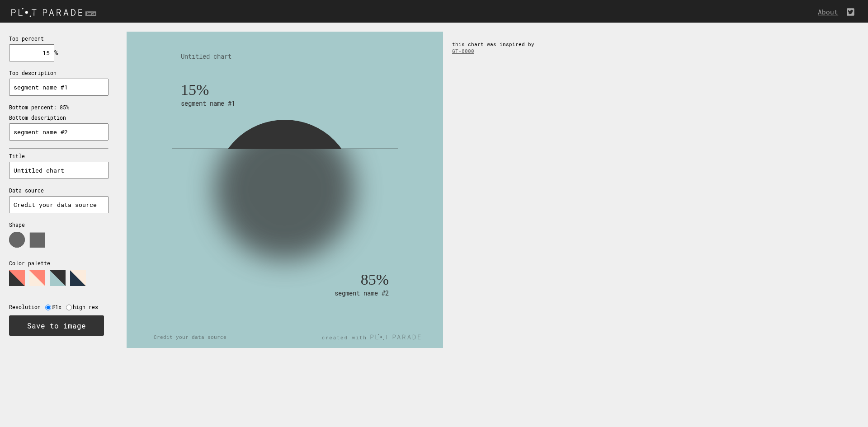  What do you see at coordinates (59, 307) in the screenshot?
I see `label: @1x` at bounding box center [59, 307].